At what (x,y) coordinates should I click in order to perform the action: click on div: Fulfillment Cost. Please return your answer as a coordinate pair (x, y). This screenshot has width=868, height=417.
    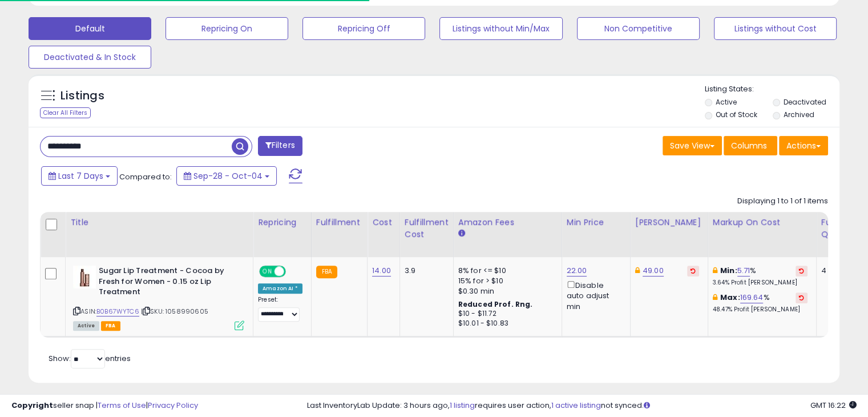
    Looking at the image, I should click on (426, 228).